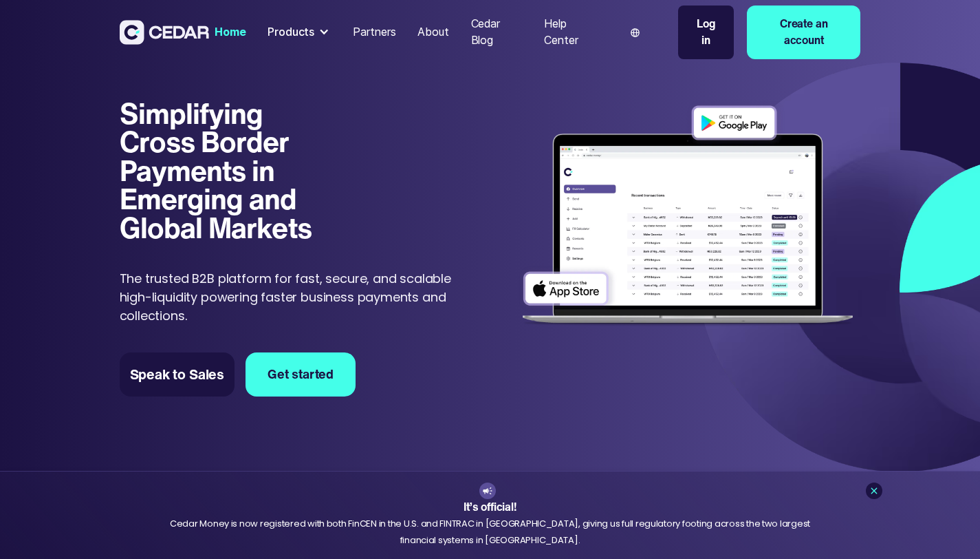  I want to click on img: world icon, so click(635, 32).